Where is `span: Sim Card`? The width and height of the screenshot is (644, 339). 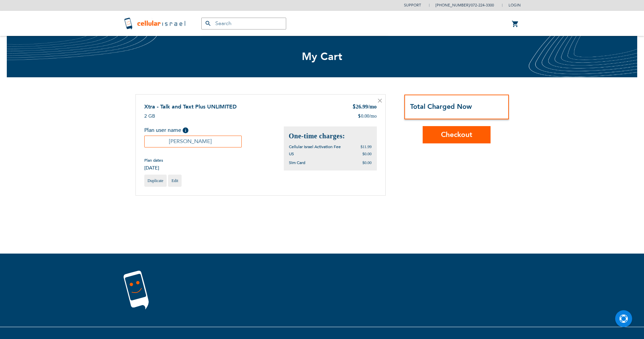 span: Sim Card is located at coordinates (297, 163).